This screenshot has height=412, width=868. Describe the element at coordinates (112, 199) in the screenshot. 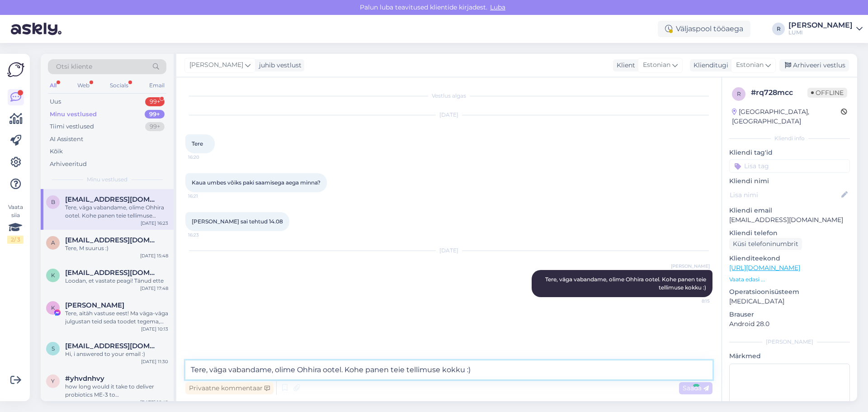

I see `span: brit.poldaru@gmail.com` at that location.